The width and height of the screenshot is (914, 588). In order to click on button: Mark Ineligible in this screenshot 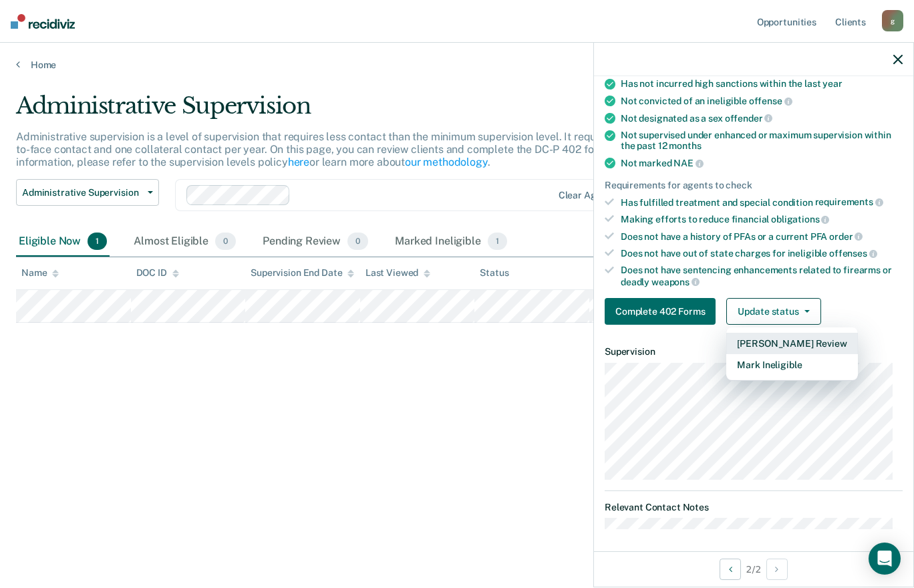, I will do `click(792, 365)`.